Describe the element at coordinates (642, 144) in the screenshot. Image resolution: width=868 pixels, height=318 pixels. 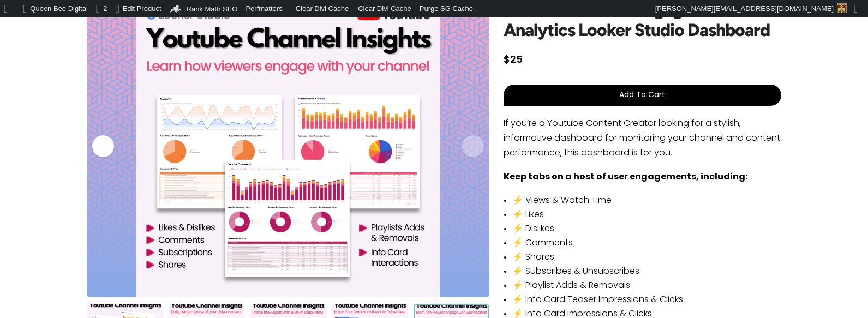
I see `p: If you’re a Youtube Content Creator looking for a stylish, informative dashboard for monitoring y...` at that location.